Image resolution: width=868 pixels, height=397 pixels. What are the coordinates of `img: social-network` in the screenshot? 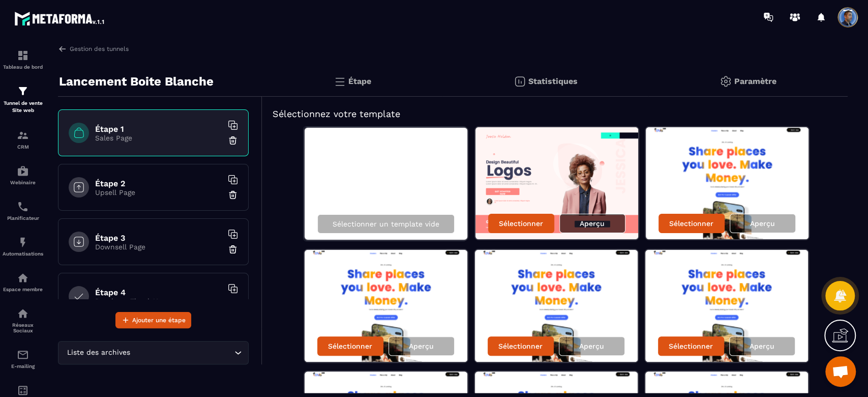 It's located at (23, 314).